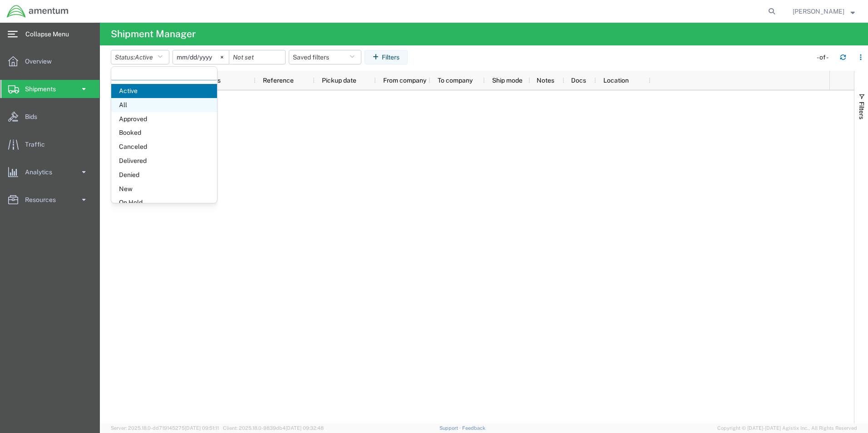  I want to click on span: On Hold, so click(164, 202).